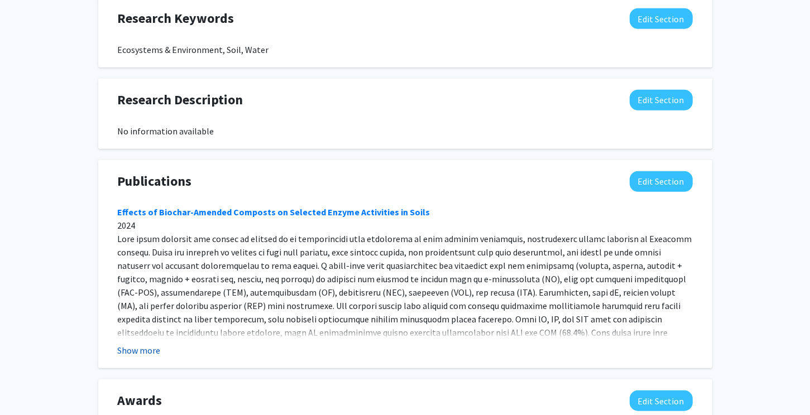  What do you see at coordinates (405, 50) in the screenshot?
I see `div: Ecosystems & Environment, Soil, Water` at bounding box center [405, 50].